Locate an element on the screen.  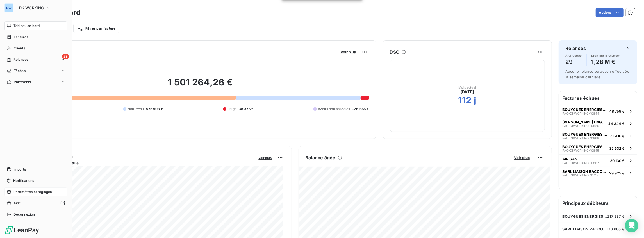
span: Chiffre d'affaires mensuel is located at coordinates (143, 163).